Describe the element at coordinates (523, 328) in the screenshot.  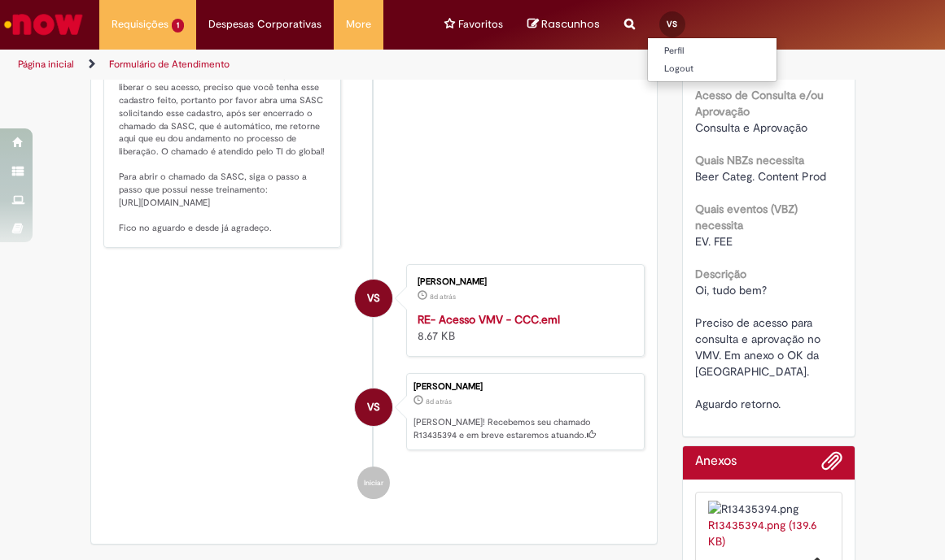
I see `div: 8.67 KB` at that location.